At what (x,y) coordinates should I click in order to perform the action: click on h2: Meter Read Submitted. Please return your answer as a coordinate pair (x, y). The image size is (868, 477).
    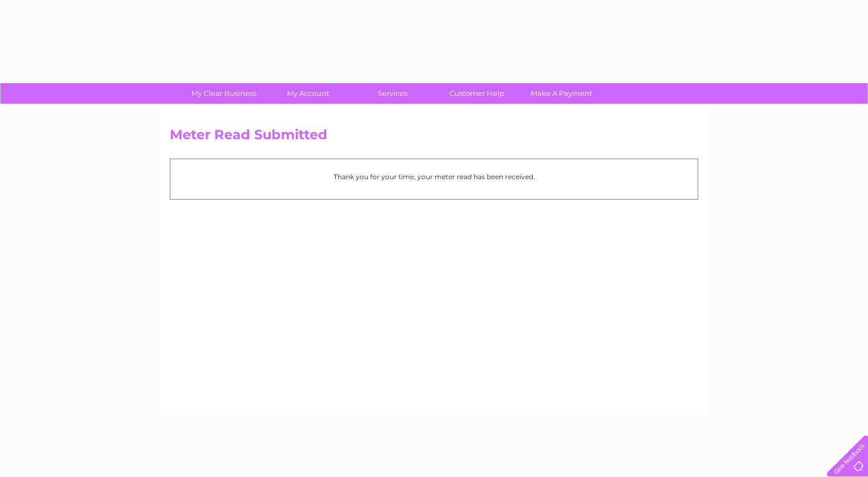
    Looking at the image, I should click on (434, 138).